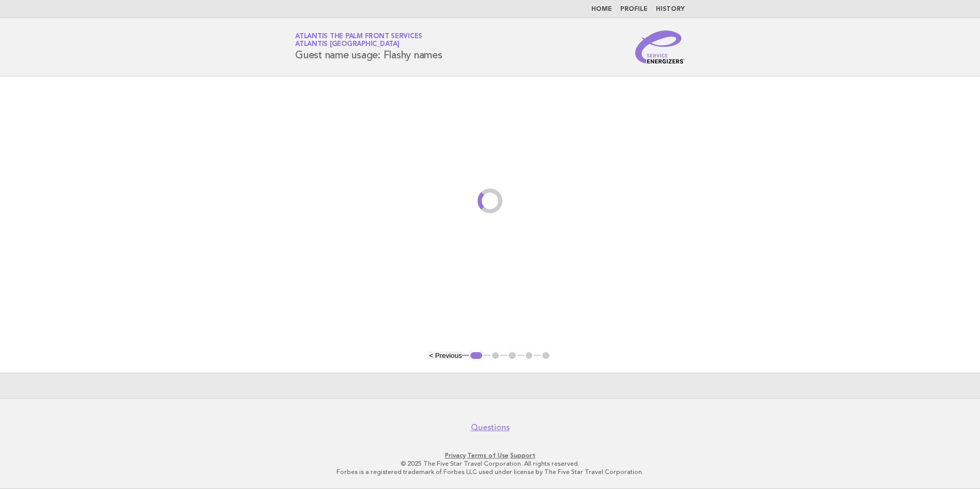 The image size is (980, 489). Describe the element at coordinates (490, 472) in the screenshot. I see `p: Forbes is a registered trademark of Forbes LLC used under license by The Five Star Travel Corpora...` at that location.